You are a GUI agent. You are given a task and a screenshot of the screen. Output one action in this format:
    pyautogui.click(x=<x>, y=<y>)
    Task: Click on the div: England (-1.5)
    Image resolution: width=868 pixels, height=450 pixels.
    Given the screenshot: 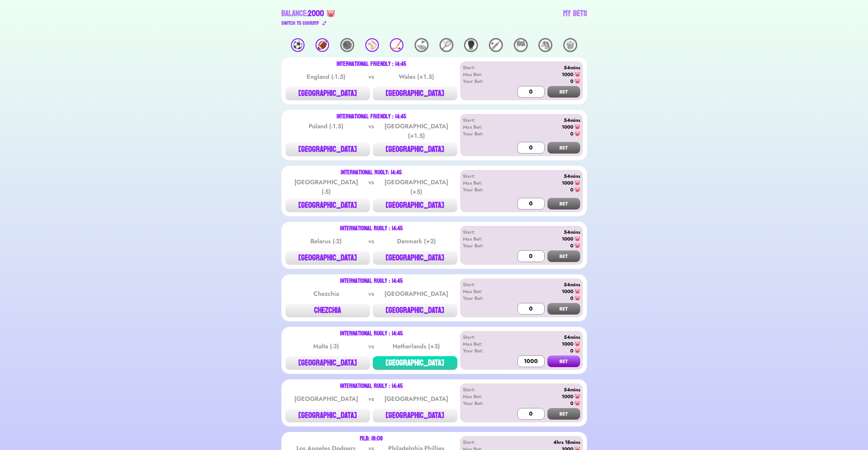 What is the action you would take?
    pyautogui.click(x=326, y=77)
    